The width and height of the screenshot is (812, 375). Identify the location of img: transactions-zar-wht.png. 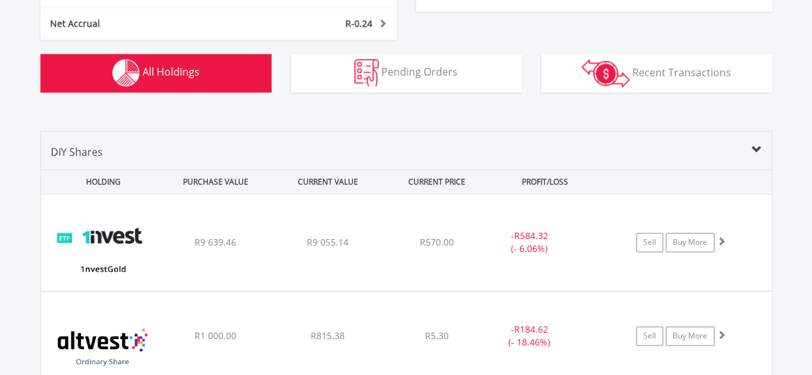
(605, 73).